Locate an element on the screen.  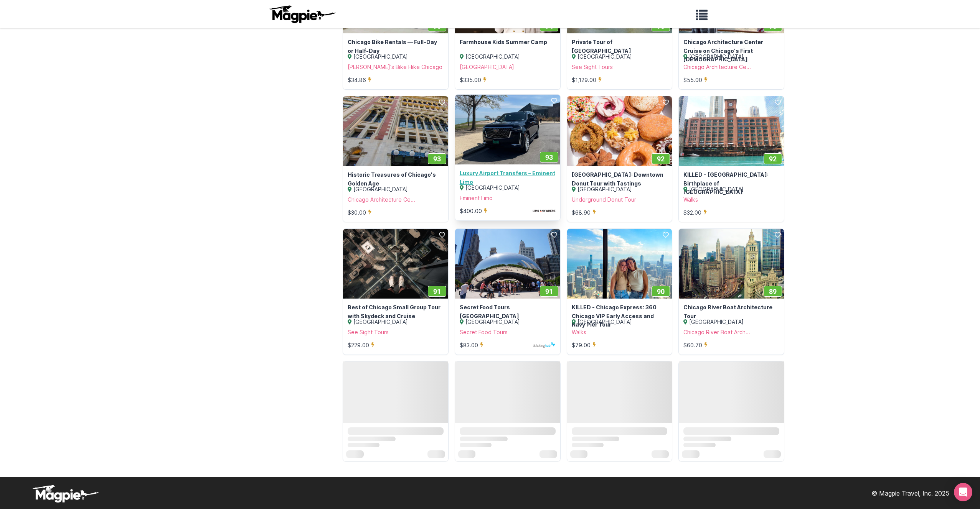
span: 89 is located at coordinates (773, 291).